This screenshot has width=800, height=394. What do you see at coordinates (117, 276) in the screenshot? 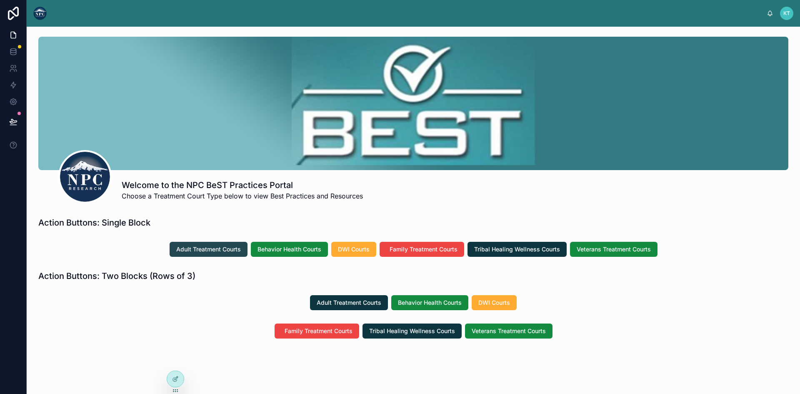
I see `h1: Action Buttons: Two Blocks (Rows of 3)` at bounding box center [117, 276].